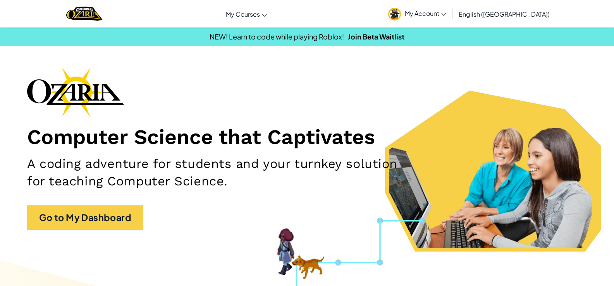 This screenshot has height=286, width=614. Describe the element at coordinates (84, 14) in the screenshot. I see `img: Home` at that location.